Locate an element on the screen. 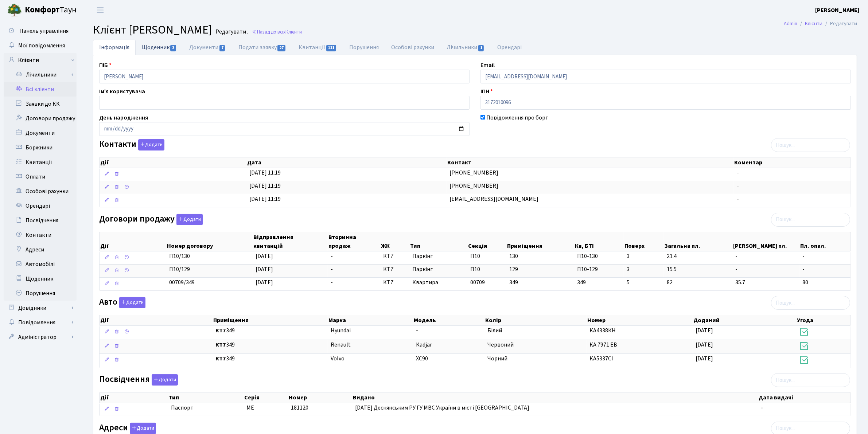 This screenshot has width=868, height=434. span: 15.5 is located at coordinates (698, 269).